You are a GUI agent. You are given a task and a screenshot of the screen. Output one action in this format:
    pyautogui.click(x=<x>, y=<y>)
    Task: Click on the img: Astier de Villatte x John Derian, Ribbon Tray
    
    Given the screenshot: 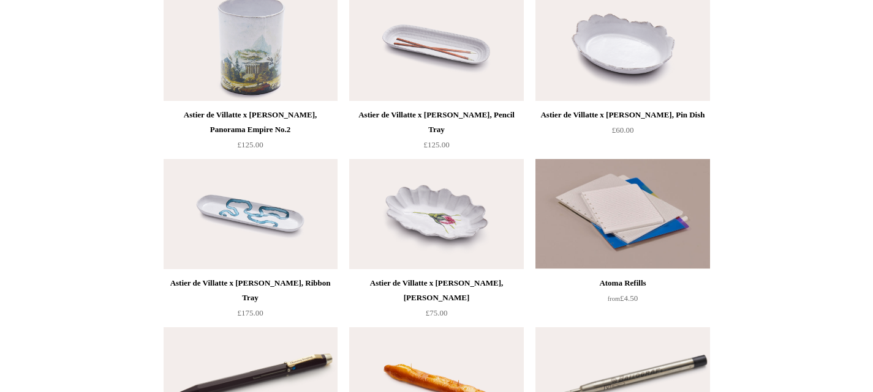 What is the action you would take?
    pyautogui.click(x=250, y=214)
    